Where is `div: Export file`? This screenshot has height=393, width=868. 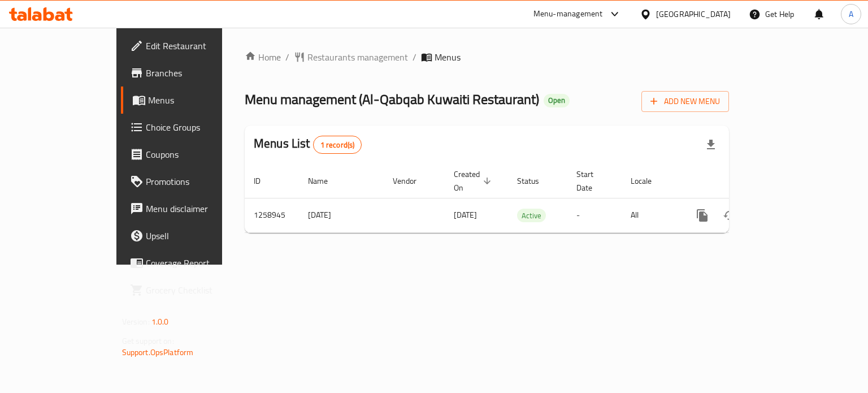
div: Export file is located at coordinates (711, 145).